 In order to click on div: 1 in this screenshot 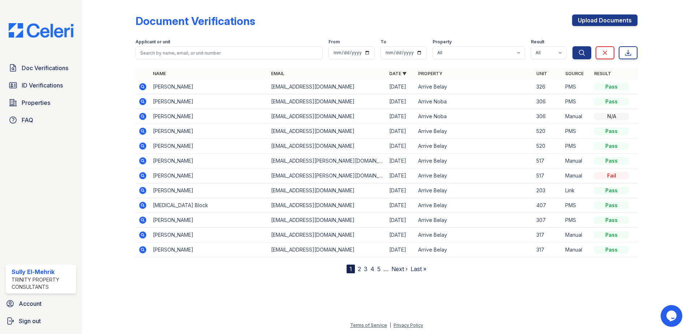, I will do `click(351, 269)`.